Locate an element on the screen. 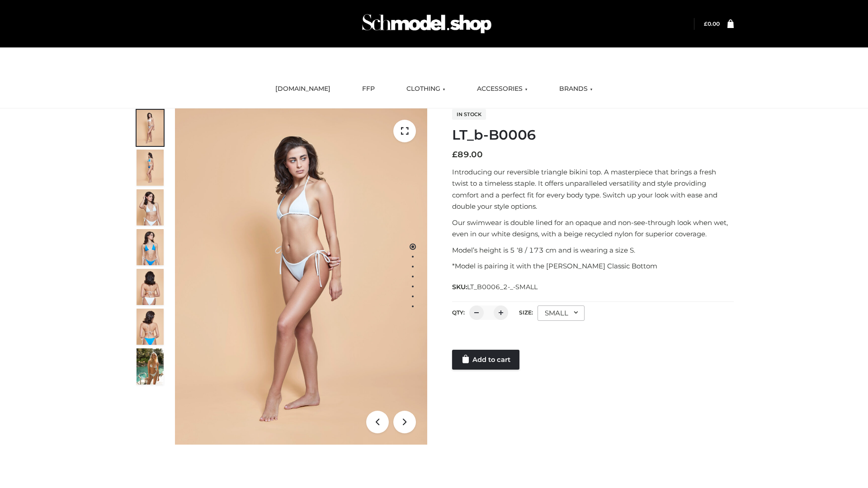 The width and height of the screenshot is (868, 488). img: ArielClassicBikiniTop_CloudNine_AzureSky_OW114ECO_8-scaled.jpg is located at coordinates (150, 326).